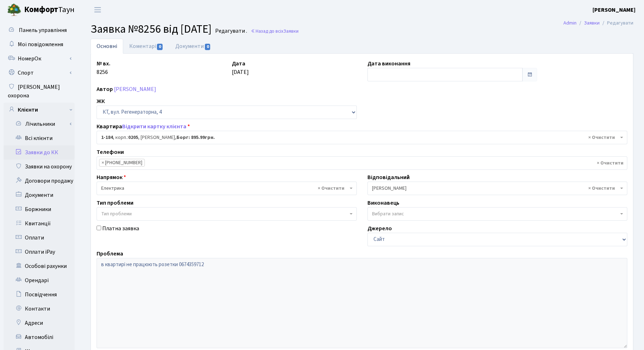  Describe the element at coordinates (388, 214) in the screenshot. I see `span: Вибрати запис` at that location.